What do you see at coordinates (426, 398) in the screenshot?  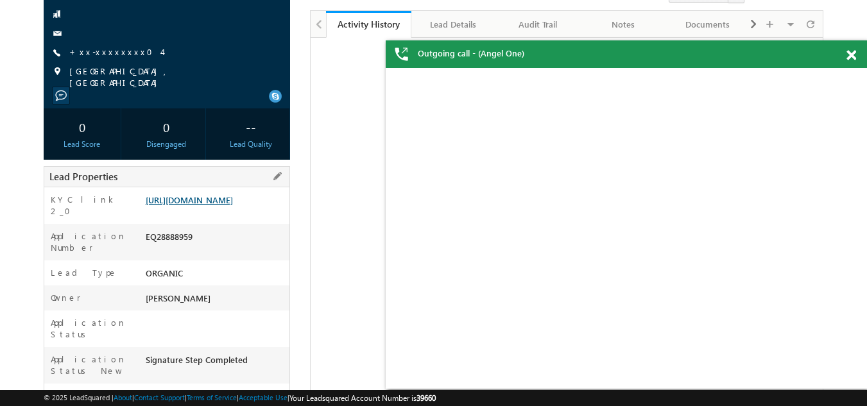 I see `span: 39660` at bounding box center [426, 398].